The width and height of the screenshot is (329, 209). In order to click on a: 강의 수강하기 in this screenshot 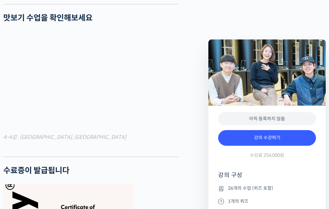, I will do `click(267, 138)`.